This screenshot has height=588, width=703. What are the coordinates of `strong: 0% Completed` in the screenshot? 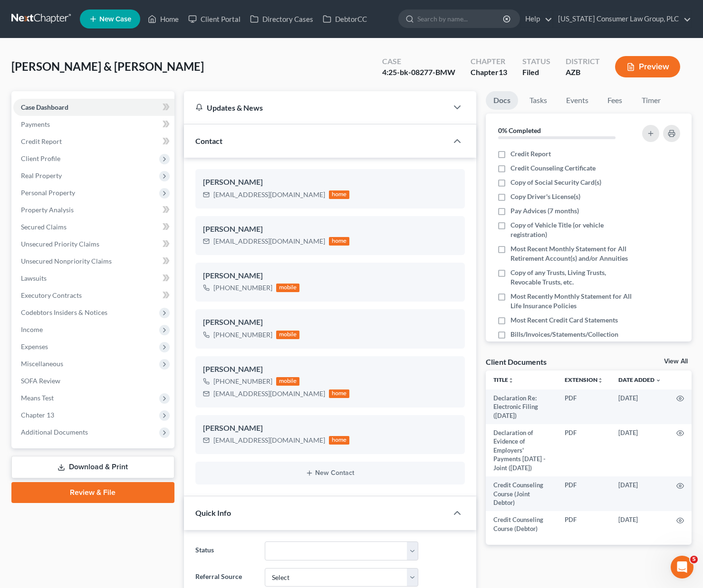 It's located at (519, 130).